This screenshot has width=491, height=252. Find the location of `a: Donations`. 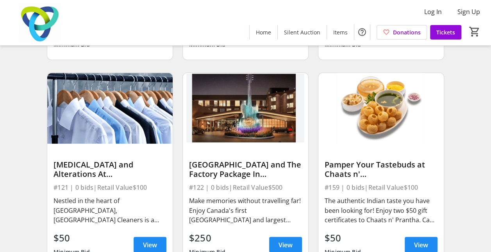

a: Donations is located at coordinates (402, 32).